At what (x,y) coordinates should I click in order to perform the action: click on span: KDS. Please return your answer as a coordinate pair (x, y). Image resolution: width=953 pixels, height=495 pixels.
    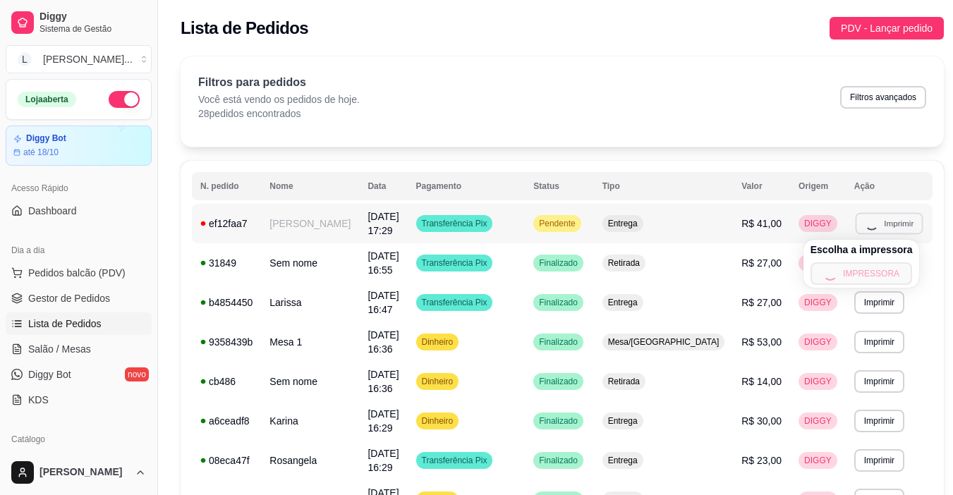
    Looking at the image, I should click on (38, 400).